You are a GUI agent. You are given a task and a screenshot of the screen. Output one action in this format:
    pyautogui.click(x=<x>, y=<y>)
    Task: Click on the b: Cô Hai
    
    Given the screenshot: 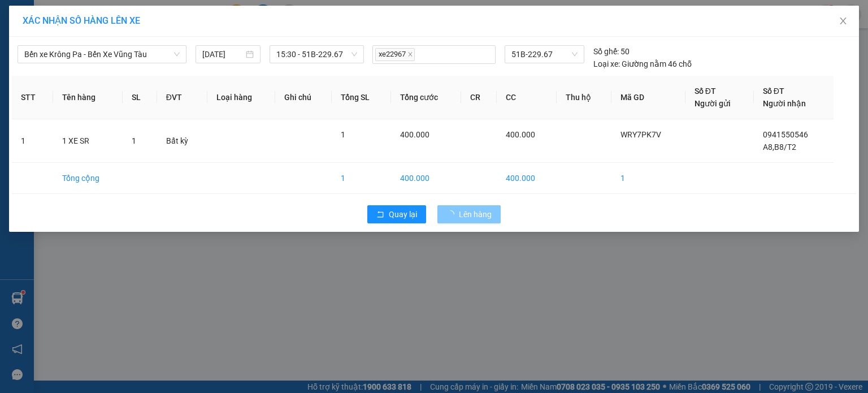 What is the action you would take?
    pyautogui.click(x=52, y=17)
    